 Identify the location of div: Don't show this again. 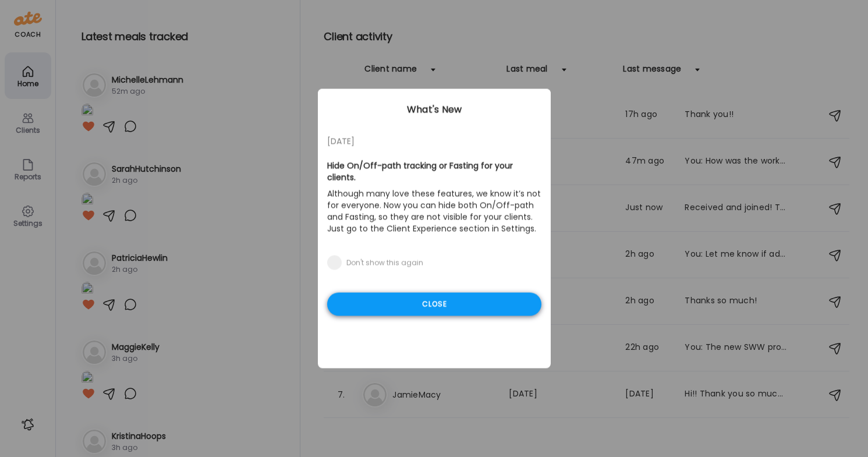
(385, 263).